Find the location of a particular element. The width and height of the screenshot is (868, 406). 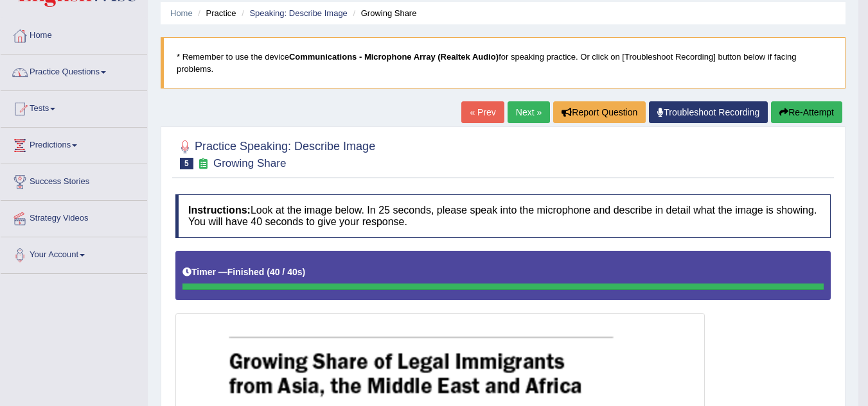

b: Finished is located at coordinates (246, 272).